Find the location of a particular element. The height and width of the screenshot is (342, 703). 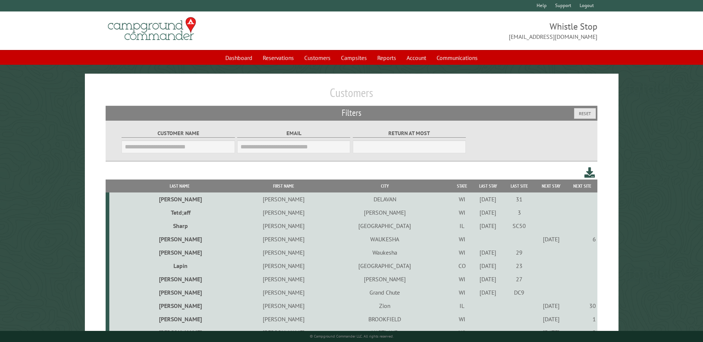

th: First Name is located at coordinates (283, 186).